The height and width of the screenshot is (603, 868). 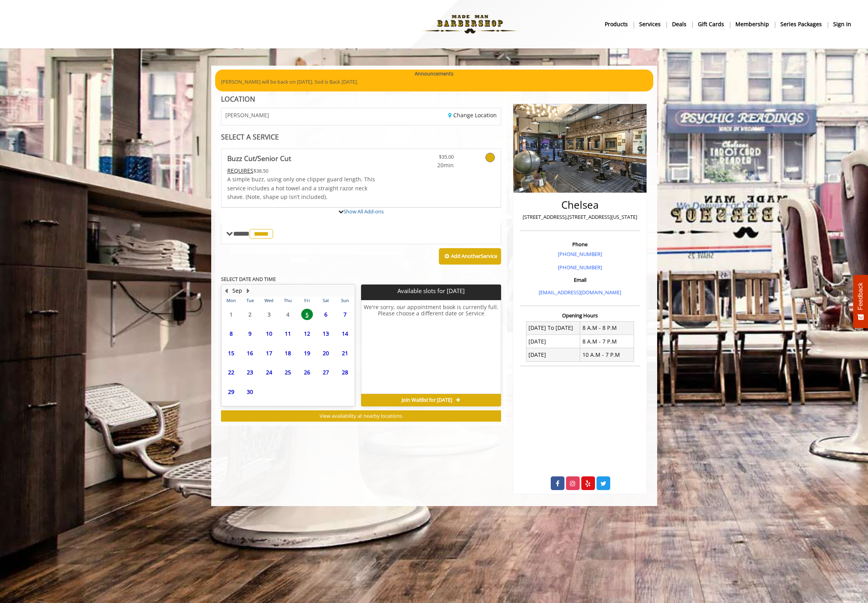 What do you see at coordinates (231, 392) in the screenshot?
I see `span: 29` at bounding box center [231, 392].